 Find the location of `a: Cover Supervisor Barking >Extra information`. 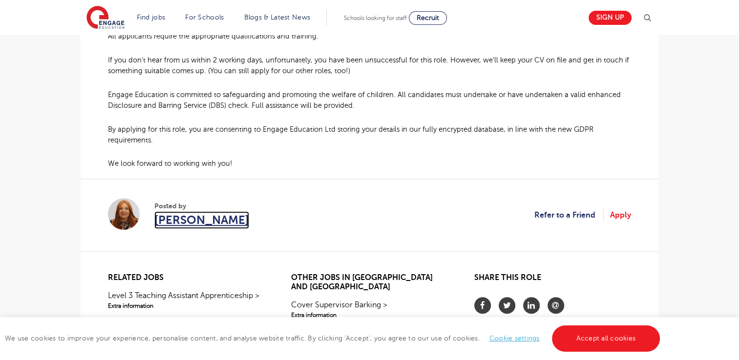

a: Cover Supervisor Barking >Extra information is located at coordinates (369, 310).